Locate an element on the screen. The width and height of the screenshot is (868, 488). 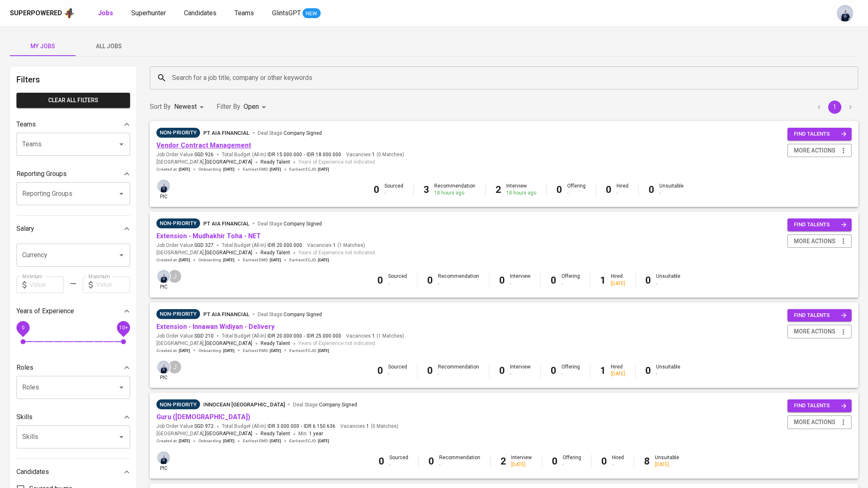
span: Open is located at coordinates (251, 106).